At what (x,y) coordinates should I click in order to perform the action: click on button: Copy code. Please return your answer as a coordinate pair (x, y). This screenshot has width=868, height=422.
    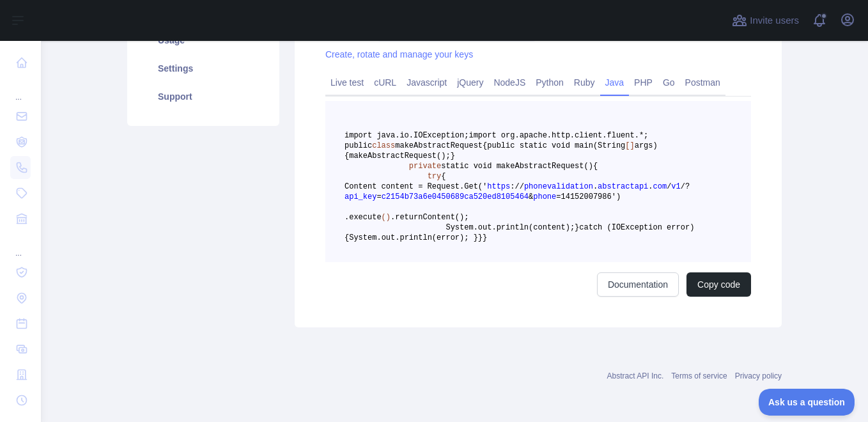
    Looking at the image, I should click on (719, 284).